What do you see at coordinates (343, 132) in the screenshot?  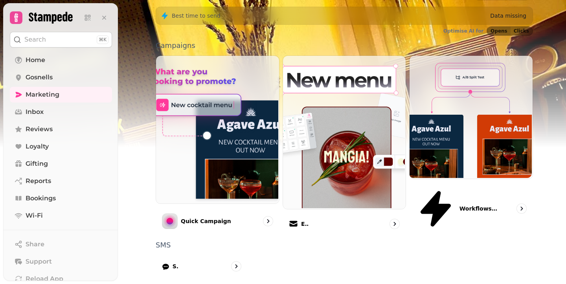 I see `img: Email` at bounding box center [343, 132].